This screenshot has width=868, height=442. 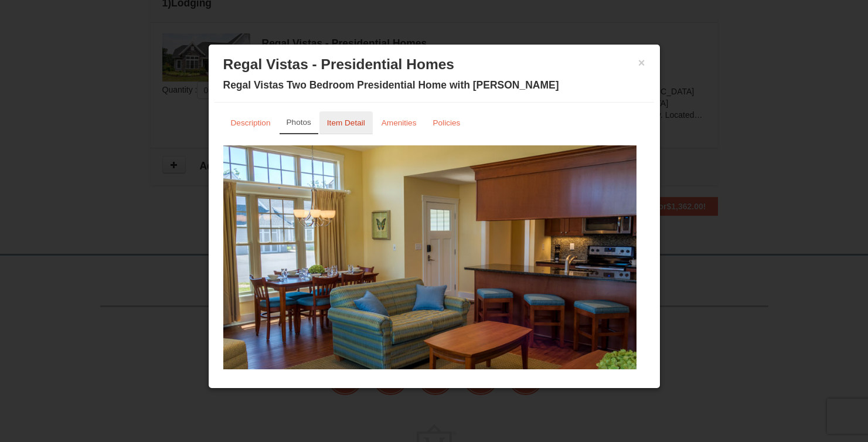 What do you see at coordinates (346, 122) in the screenshot?
I see `a: Item Detail` at bounding box center [346, 122].